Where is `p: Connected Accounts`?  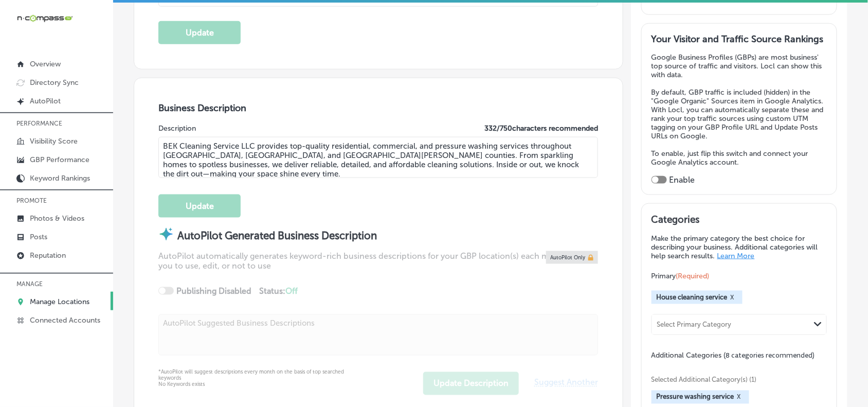 p: Connected Accounts is located at coordinates (65, 320).